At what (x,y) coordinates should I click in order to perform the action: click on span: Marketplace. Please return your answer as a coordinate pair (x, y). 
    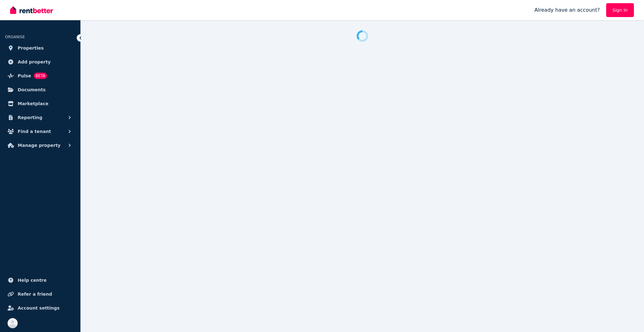
    Looking at the image, I should click on (33, 104).